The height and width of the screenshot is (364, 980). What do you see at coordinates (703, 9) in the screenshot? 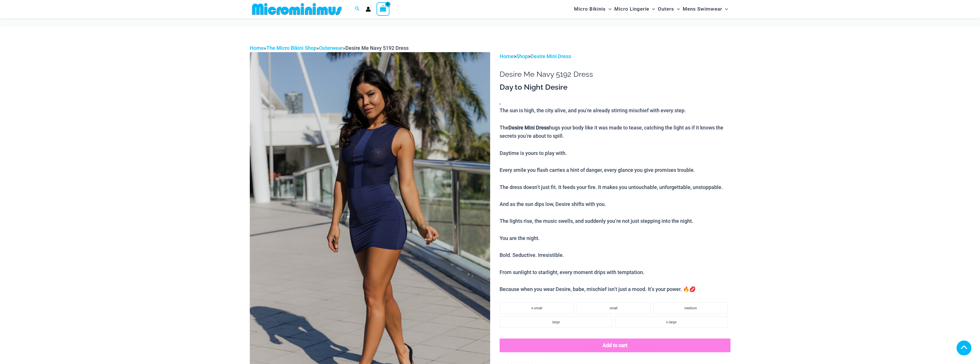
I see `span: Mens Swimwear` at bounding box center [703, 9].